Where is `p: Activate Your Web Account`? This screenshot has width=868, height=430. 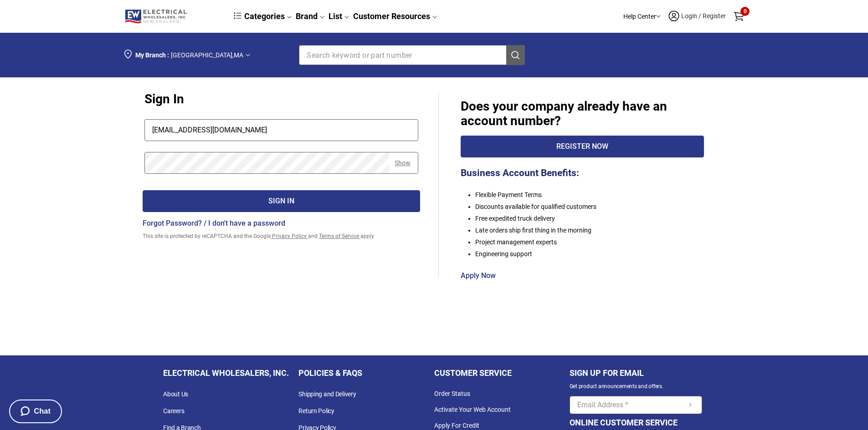 p: Activate Your Web Account is located at coordinates (502, 410).